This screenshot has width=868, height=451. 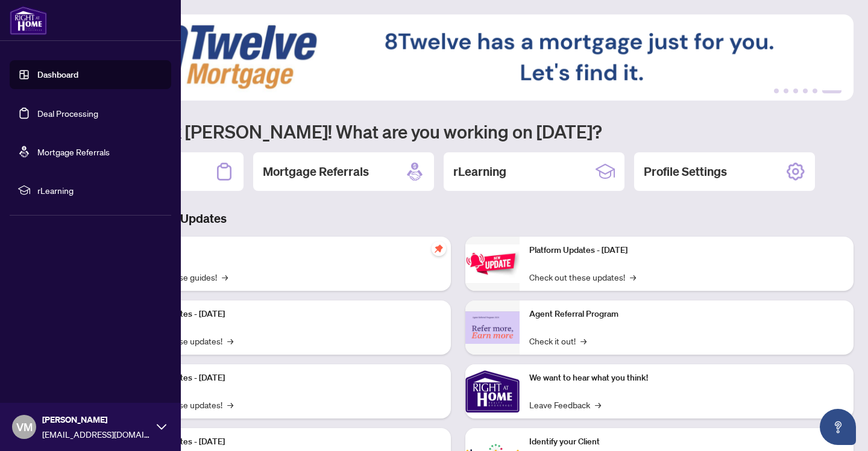 I want to click on button: 3, so click(x=796, y=91).